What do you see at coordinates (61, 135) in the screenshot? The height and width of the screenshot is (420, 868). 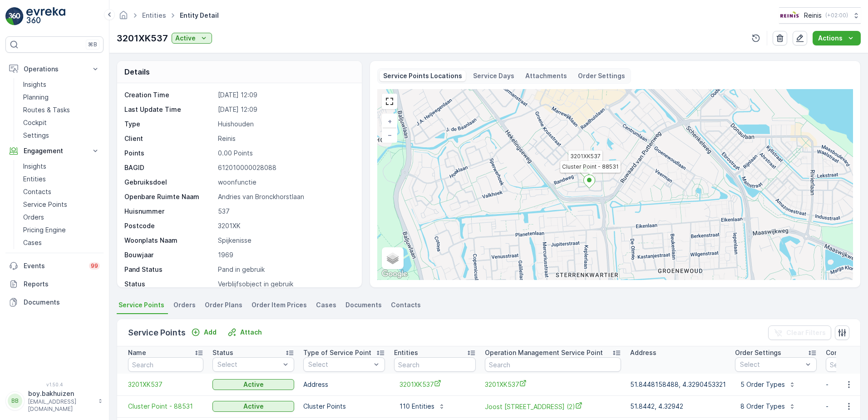 I see `a: Settings` at bounding box center [61, 135].